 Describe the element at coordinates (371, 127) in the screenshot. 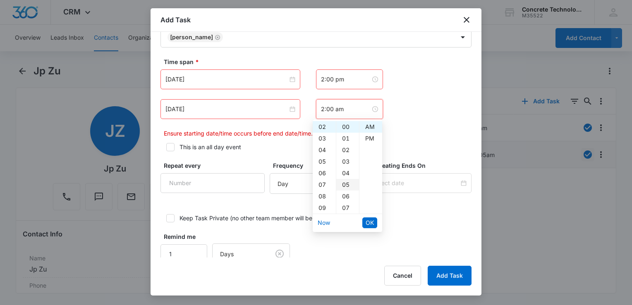

I see `div: AM` at that location.